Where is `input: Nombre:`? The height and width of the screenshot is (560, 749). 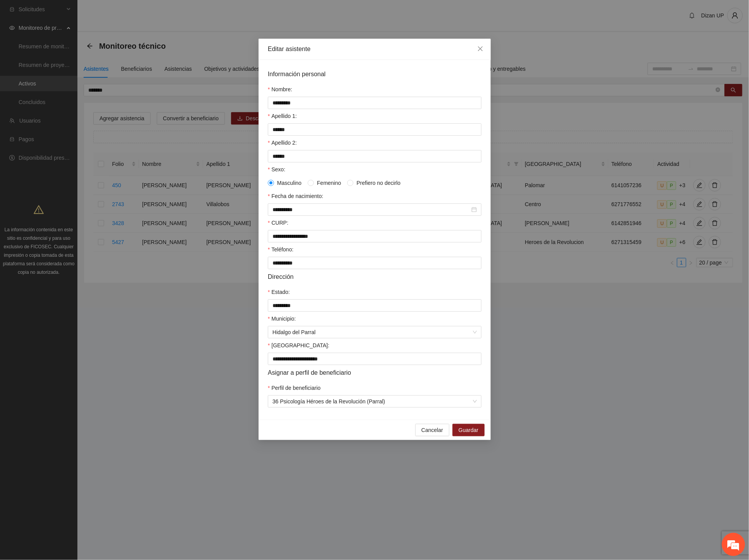
input: Nombre: is located at coordinates (375, 103).